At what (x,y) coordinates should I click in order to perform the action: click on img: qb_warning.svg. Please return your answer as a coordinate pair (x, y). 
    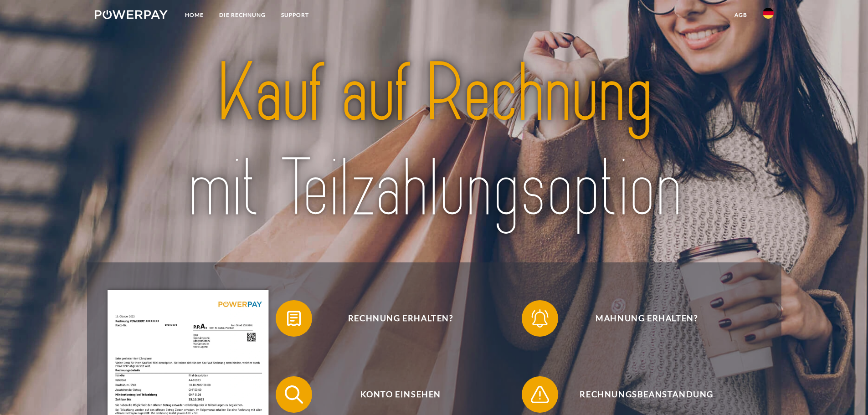
    Looking at the image, I should click on (540, 395).